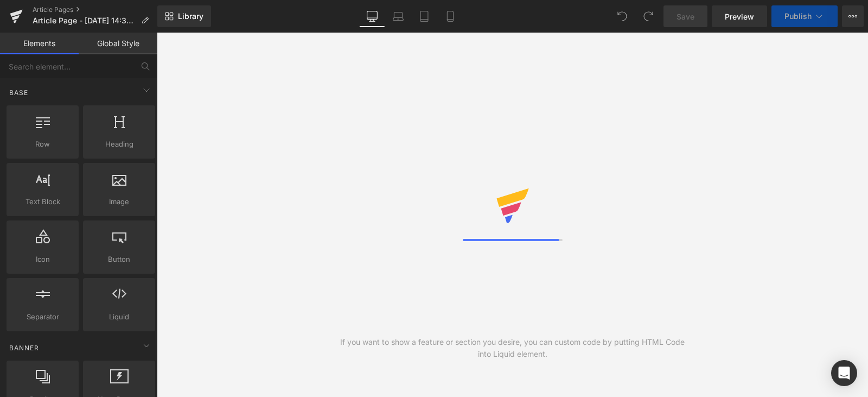  I want to click on a: New Library, so click(184, 16).